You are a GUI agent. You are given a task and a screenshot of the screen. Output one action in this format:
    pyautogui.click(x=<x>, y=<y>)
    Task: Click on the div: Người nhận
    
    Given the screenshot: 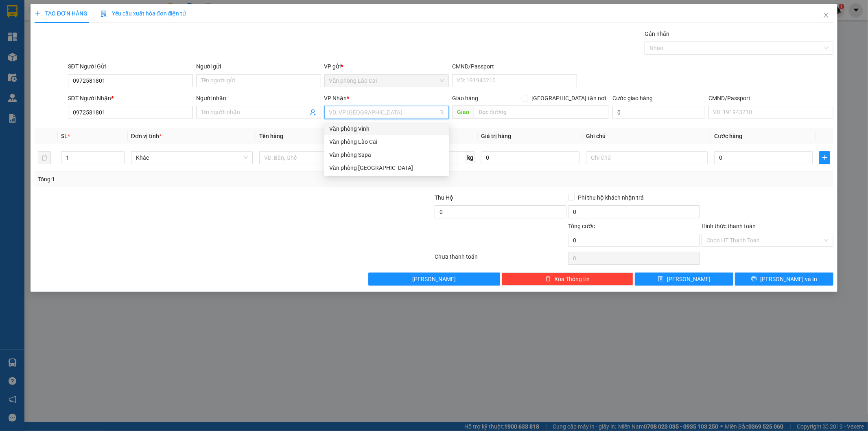 What is the action you would take?
    pyautogui.click(x=258, y=98)
    